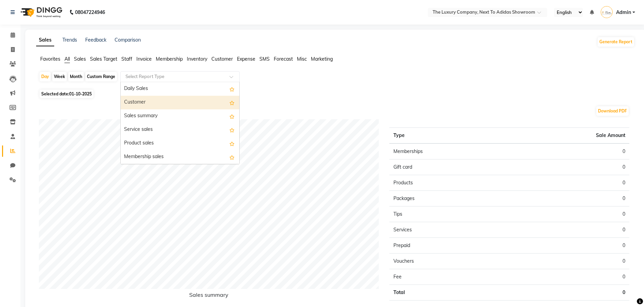  I want to click on div: Product sales, so click(180, 143).